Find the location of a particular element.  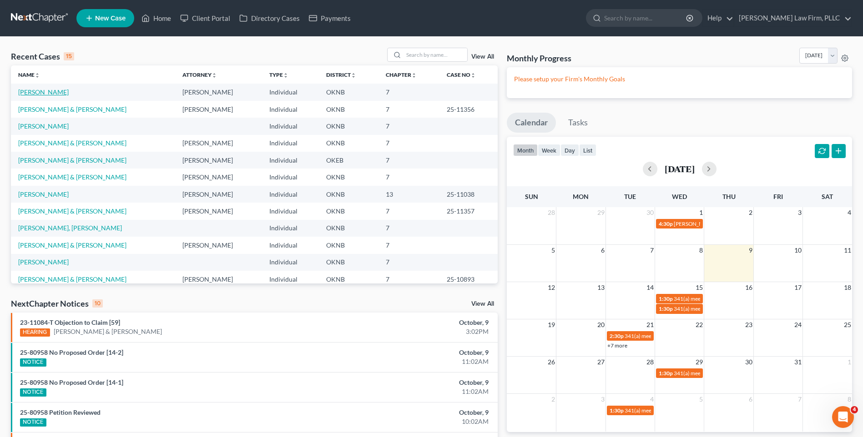

div: 3:02PM is located at coordinates (413, 332).